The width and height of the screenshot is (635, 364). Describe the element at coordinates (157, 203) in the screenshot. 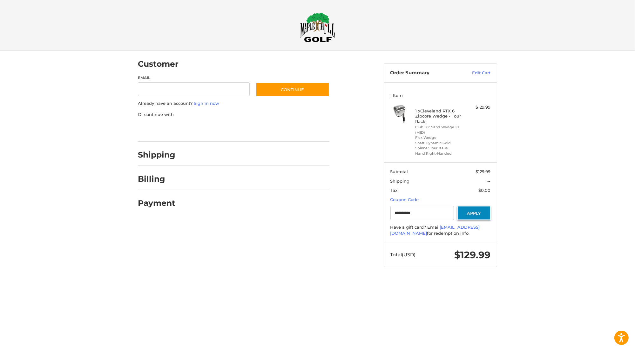

I see `h2: Payment` at that location.